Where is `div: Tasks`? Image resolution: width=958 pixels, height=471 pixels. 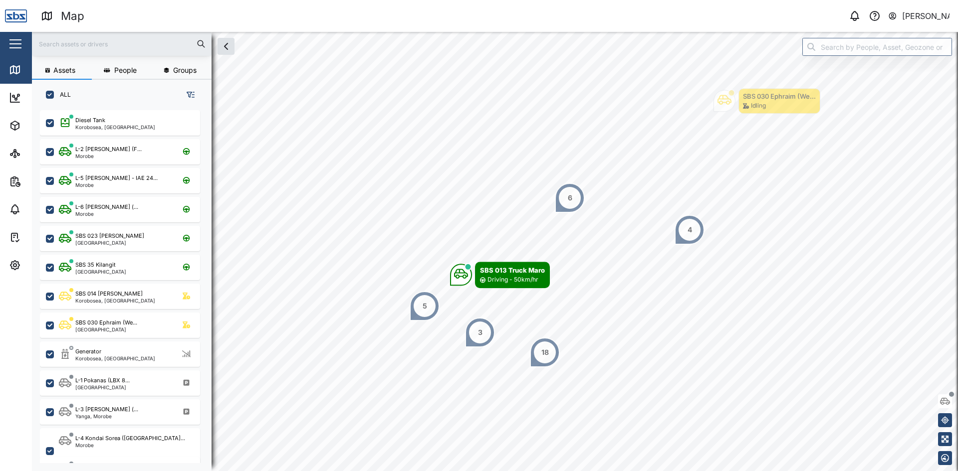 div: Tasks is located at coordinates (39, 237).